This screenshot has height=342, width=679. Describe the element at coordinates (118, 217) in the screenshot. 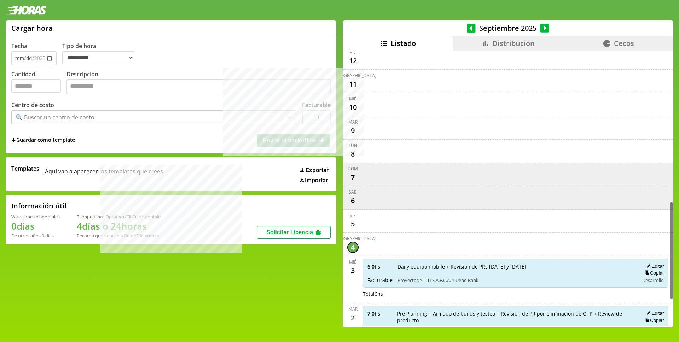

I see `div: Tiempo Libre Optativo (TiLO) disponible` at that location.